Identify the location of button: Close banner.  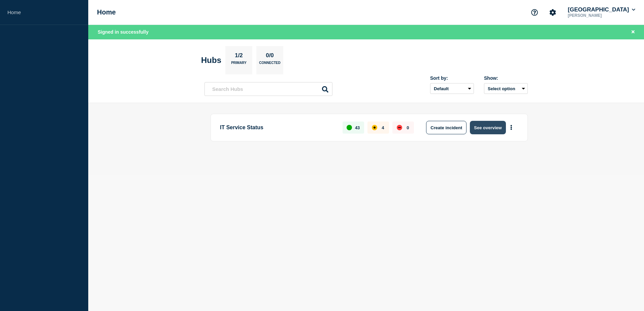
(634, 32).